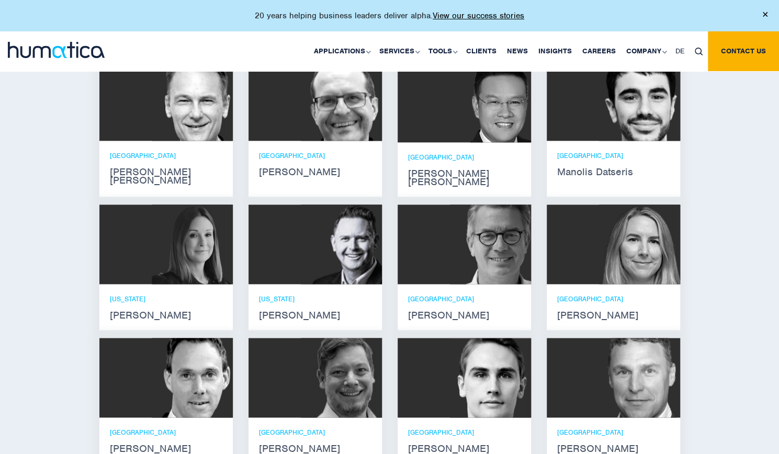  Describe the element at coordinates (639, 101) in the screenshot. I see `img: Manolis Datseris` at that location.